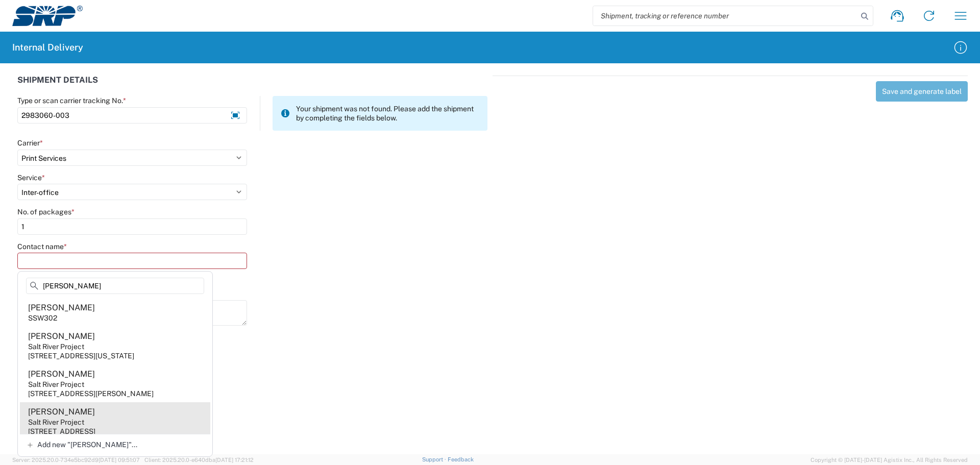 The width and height of the screenshot is (980, 465). I want to click on label: Contact name, so click(42, 246).